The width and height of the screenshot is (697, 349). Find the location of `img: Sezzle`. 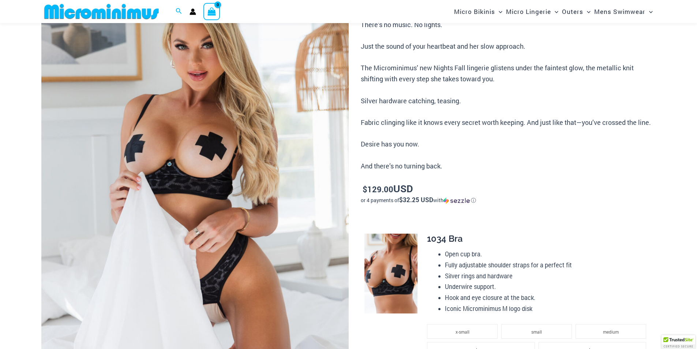

img: Sezzle is located at coordinates (457, 200).